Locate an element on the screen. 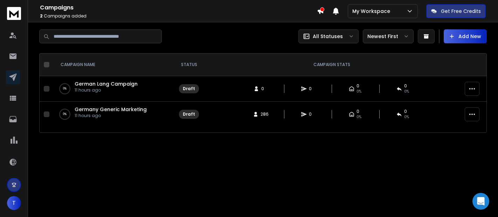 The image size is (498, 217). span: 286 is located at coordinates (264, 115).